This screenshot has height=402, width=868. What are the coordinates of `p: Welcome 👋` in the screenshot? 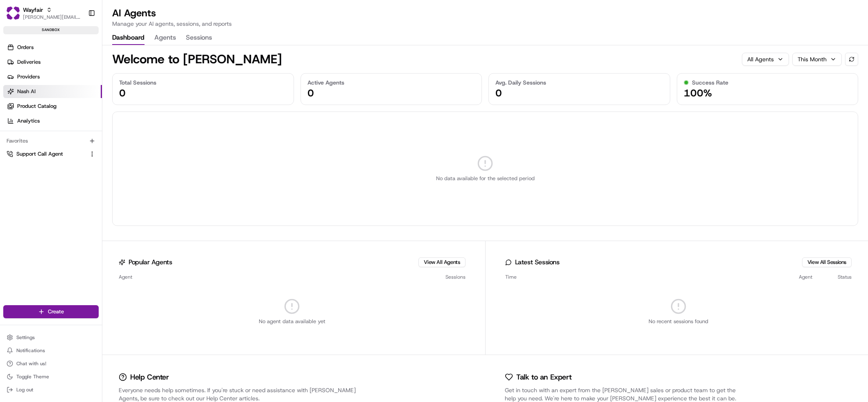 It's located at (79, 39).